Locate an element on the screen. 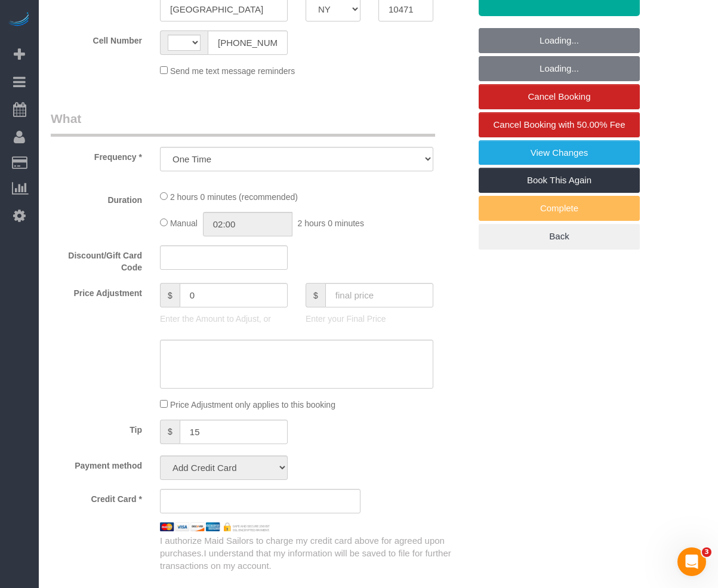 The width and height of the screenshot is (718, 588). span: 3 is located at coordinates (707, 552).